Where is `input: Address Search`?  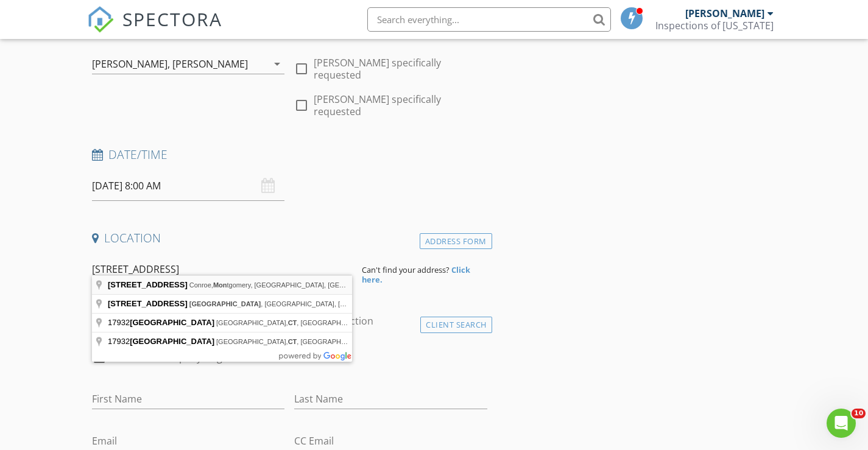
input: Address Search is located at coordinates (221, 269).